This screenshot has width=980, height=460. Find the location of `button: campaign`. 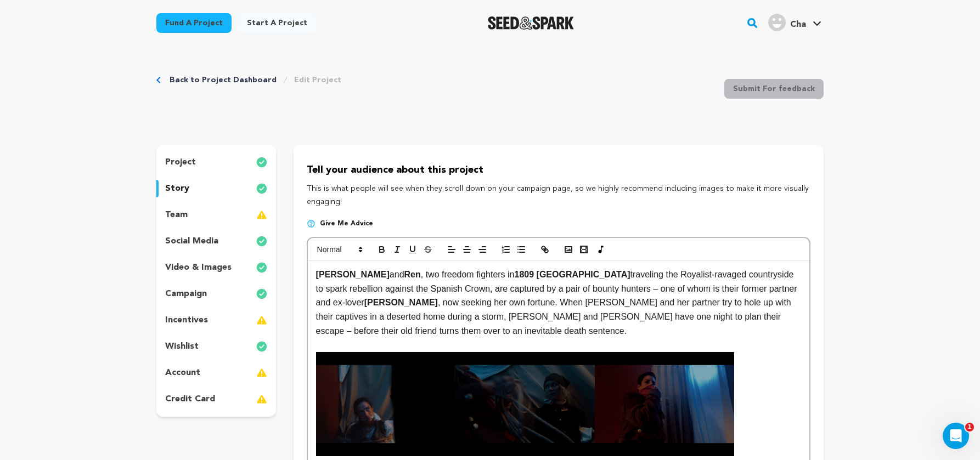

button: campaign is located at coordinates (216, 294).